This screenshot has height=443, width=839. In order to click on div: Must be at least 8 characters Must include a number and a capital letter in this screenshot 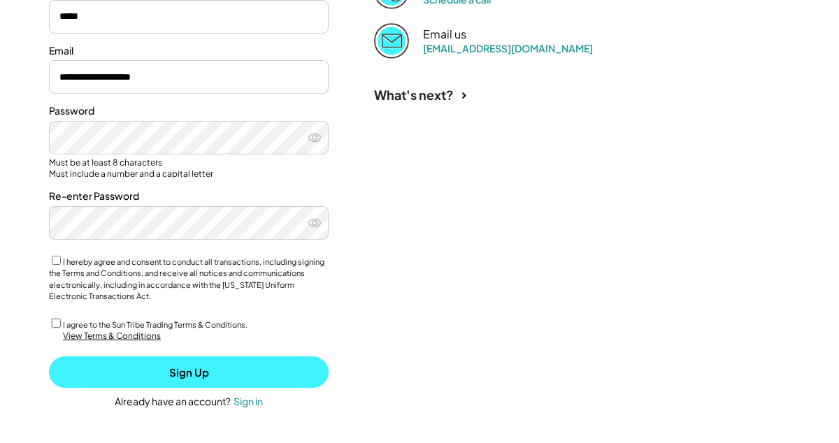, I will do `click(189, 168)`.